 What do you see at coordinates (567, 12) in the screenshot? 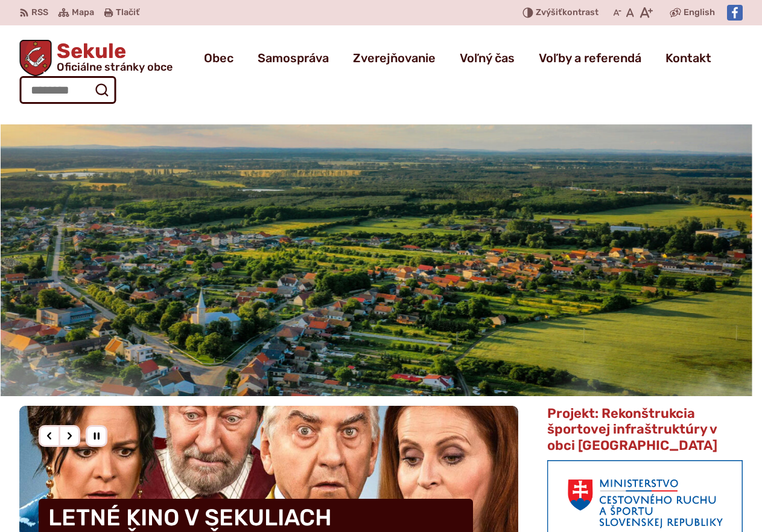
I see `span: kontrast` at bounding box center [567, 12].